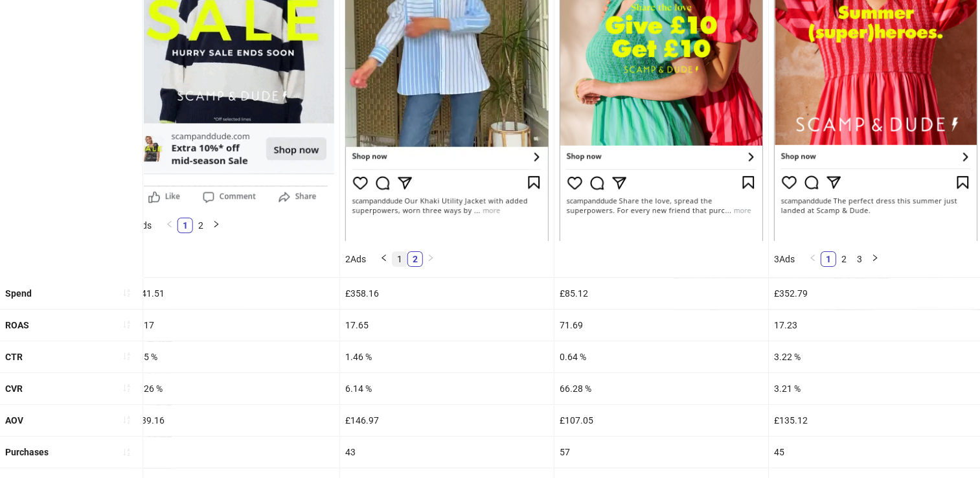 Image resolution: width=980 pixels, height=478 pixels. I want to click on span: 2 Ads, so click(355, 259).